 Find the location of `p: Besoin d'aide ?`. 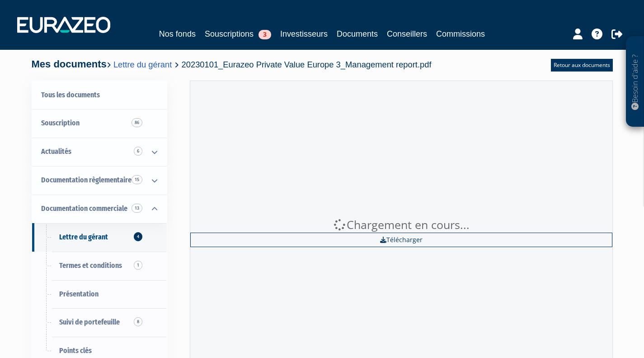

p: Besoin d'aide ? is located at coordinates (635, 82).